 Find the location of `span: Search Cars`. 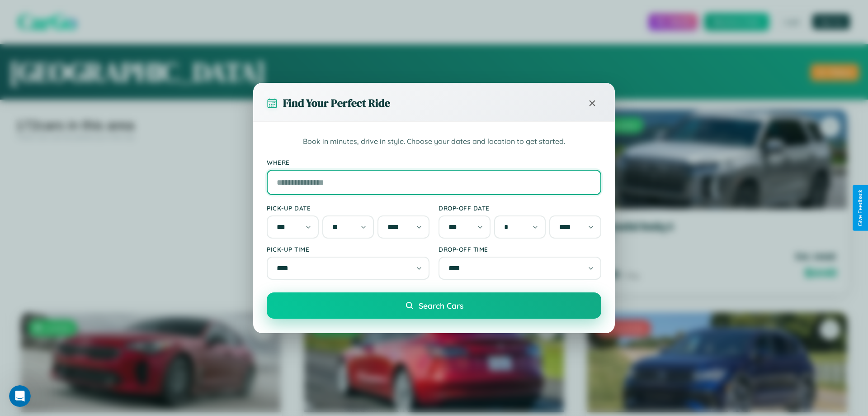

span: Search Cars is located at coordinates (441, 305).